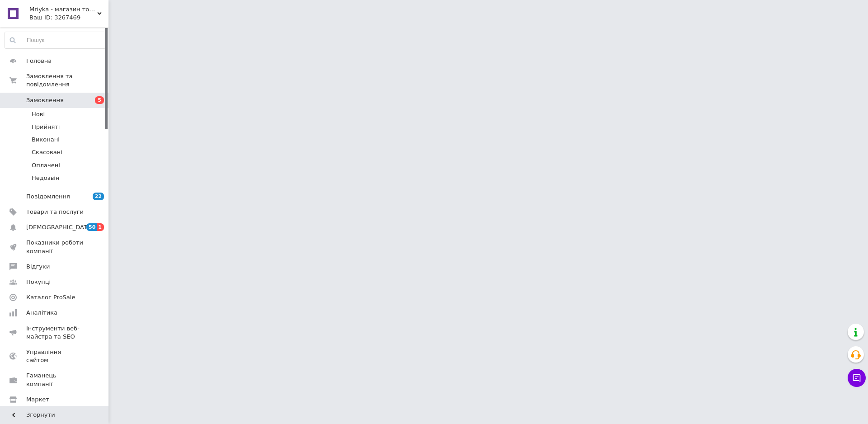 This screenshot has width=868, height=424. What do you see at coordinates (69, 18) in the screenshot?
I see `div: Ваш ID: 3267469` at bounding box center [69, 18].